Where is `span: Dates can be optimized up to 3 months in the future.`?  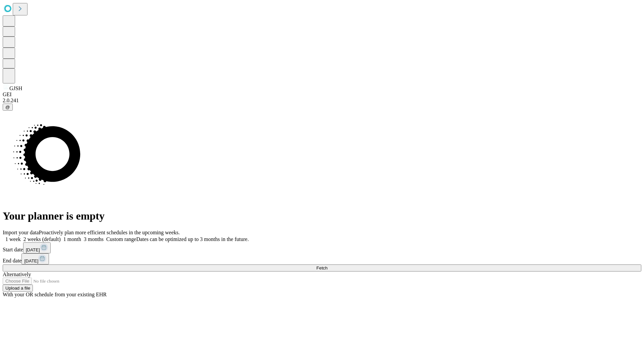
span: Dates can be optimized up to 3 months in the future. is located at coordinates (192, 239).